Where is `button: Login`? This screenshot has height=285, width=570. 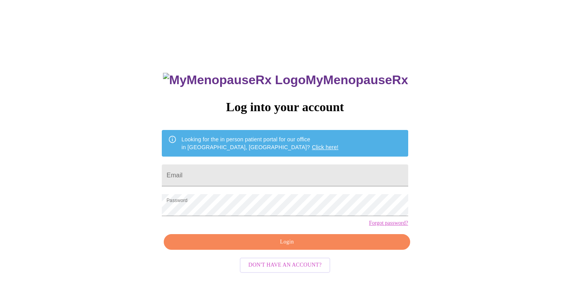 button: Login is located at coordinates (287, 242).